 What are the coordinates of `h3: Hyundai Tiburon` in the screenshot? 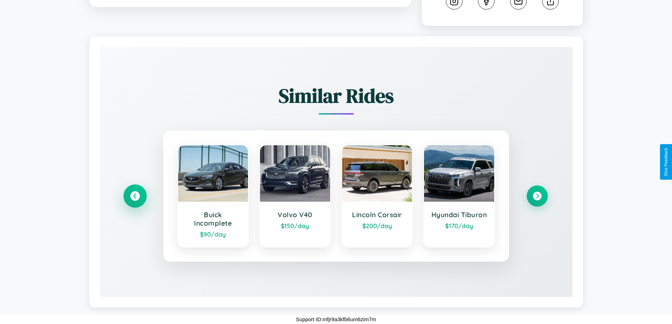 It's located at (459, 215).